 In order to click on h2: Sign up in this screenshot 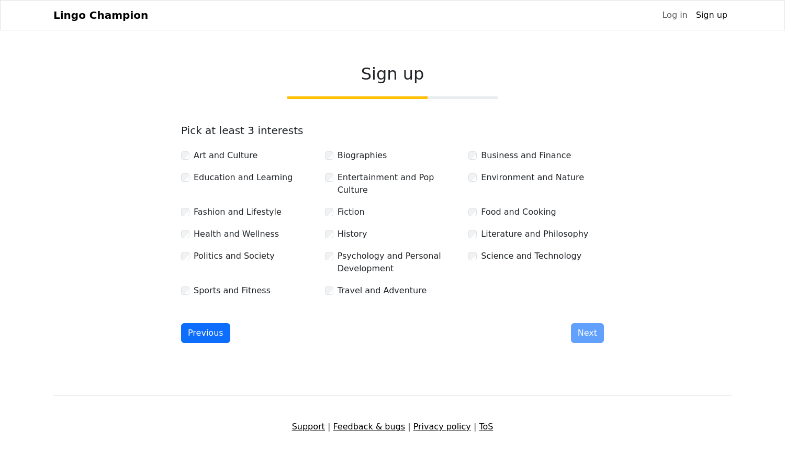, I will do `click(393, 74)`.